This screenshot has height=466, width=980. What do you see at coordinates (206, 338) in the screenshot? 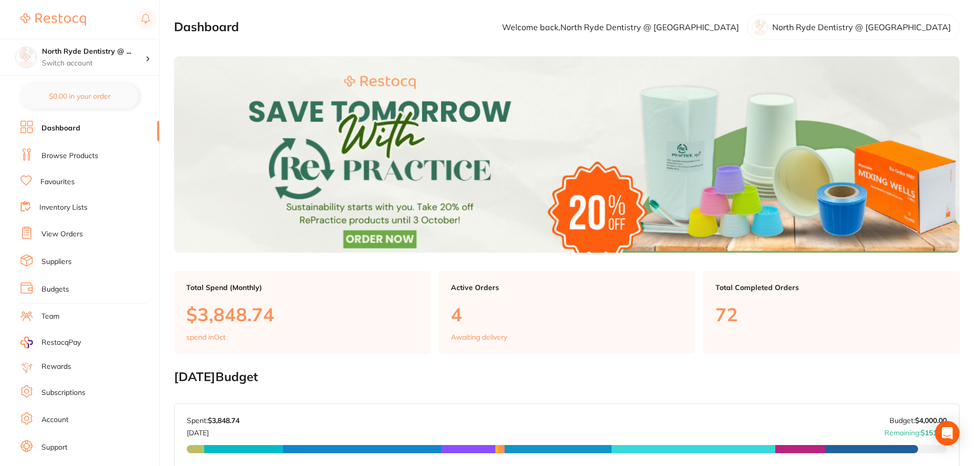
I see `p: spend in Oct` at bounding box center [206, 338].